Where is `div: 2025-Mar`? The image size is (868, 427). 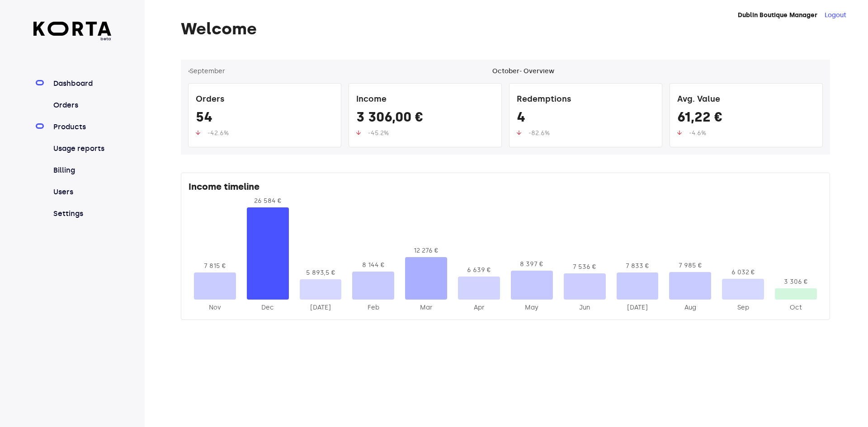 div: 2025-Mar is located at coordinates (426, 308).